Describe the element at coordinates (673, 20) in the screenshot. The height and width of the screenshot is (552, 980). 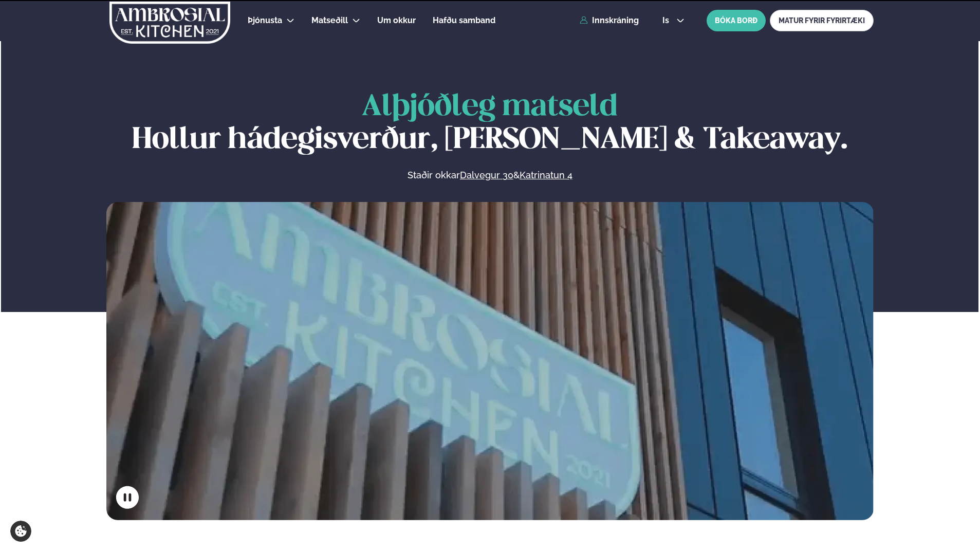
I see `button: is` at that location.